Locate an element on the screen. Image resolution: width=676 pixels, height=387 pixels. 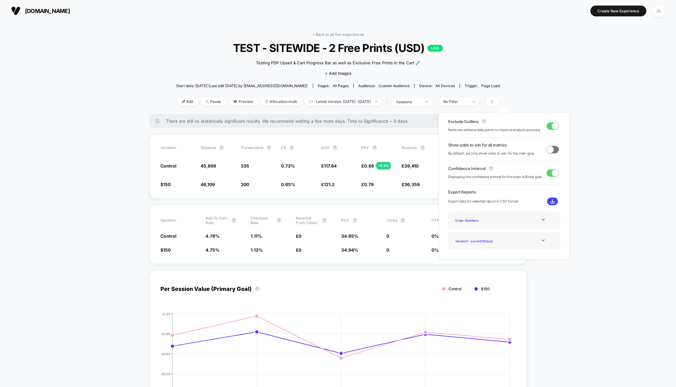
span: 300 is located at coordinates (245, 184).